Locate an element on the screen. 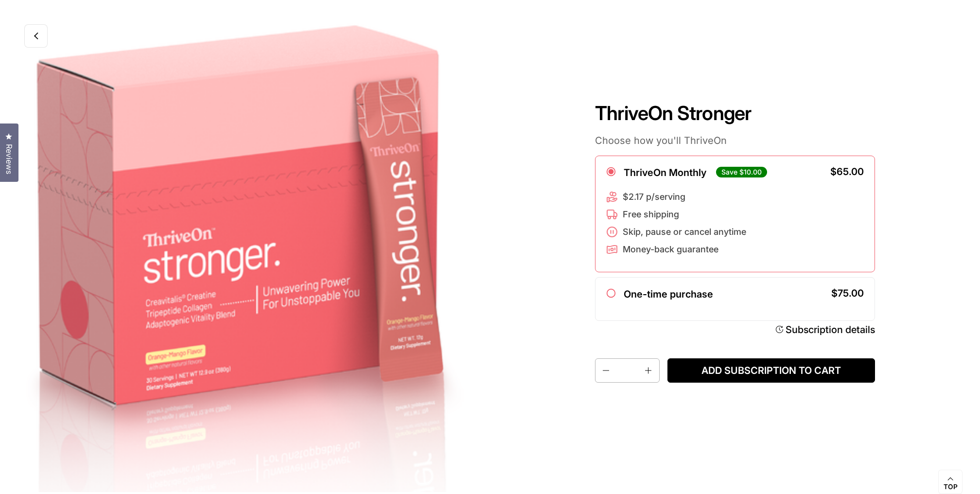  span: Add subscription to cart is located at coordinates (771, 370).